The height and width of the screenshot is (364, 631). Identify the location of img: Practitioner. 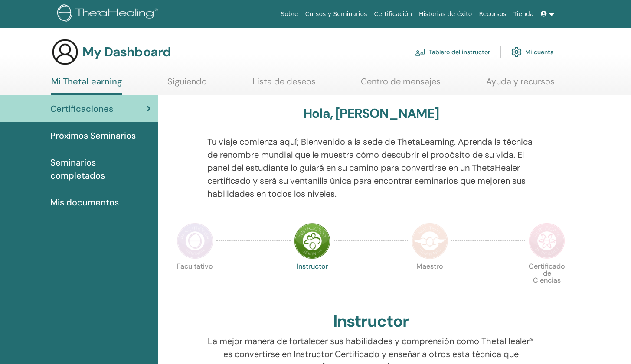
(195, 241).